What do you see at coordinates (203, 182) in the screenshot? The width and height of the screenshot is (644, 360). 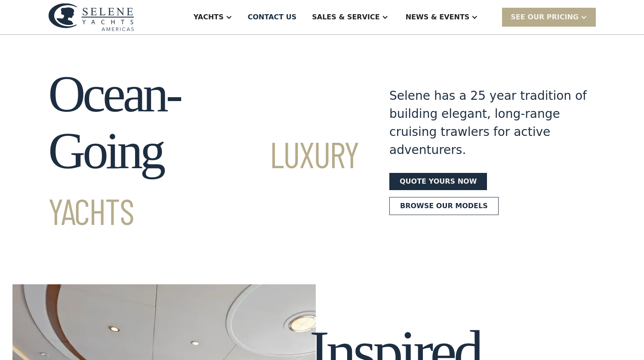 I see `span: Luxury Yachts` at bounding box center [203, 182].